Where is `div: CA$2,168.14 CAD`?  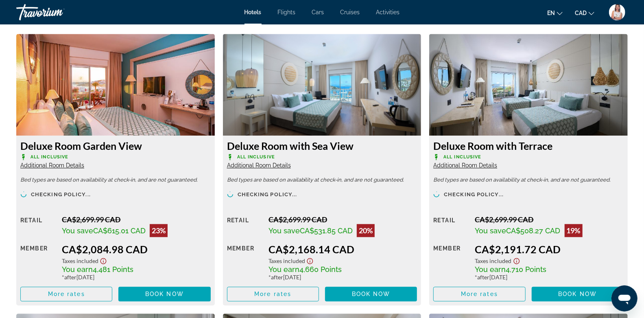 div: CA$2,168.14 CAD is located at coordinates (342, 249).